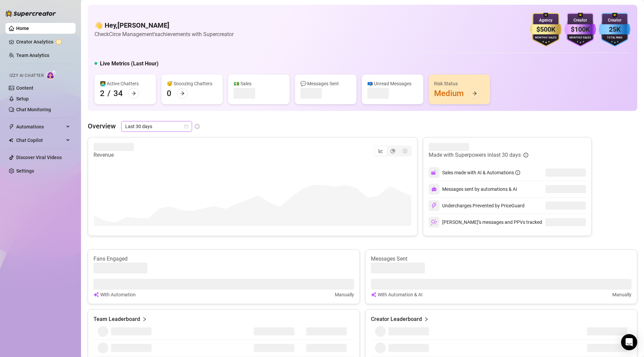 This screenshot has height=357, width=644. Describe the element at coordinates (546, 30) in the screenshot. I see `div: $500K` at that location.